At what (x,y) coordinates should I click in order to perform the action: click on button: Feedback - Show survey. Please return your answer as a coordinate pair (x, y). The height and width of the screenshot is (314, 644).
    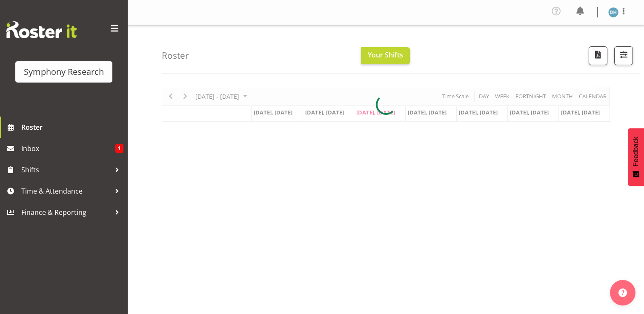
    Looking at the image, I should click on (636, 157).